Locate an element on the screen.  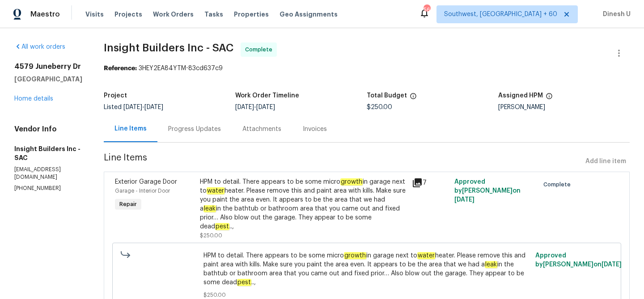
span: Listed is located at coordinates (133, 107).